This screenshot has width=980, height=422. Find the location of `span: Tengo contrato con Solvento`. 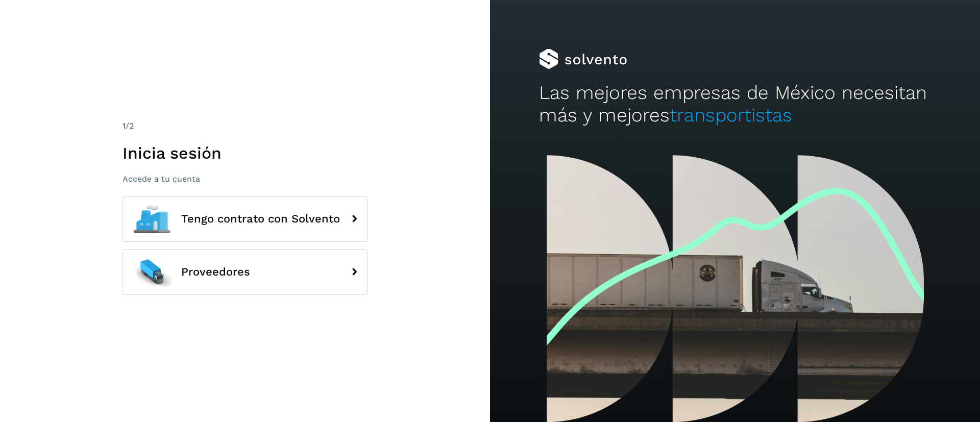

span: Tengo contrato con Solvento is located at coordinates (260, 219).